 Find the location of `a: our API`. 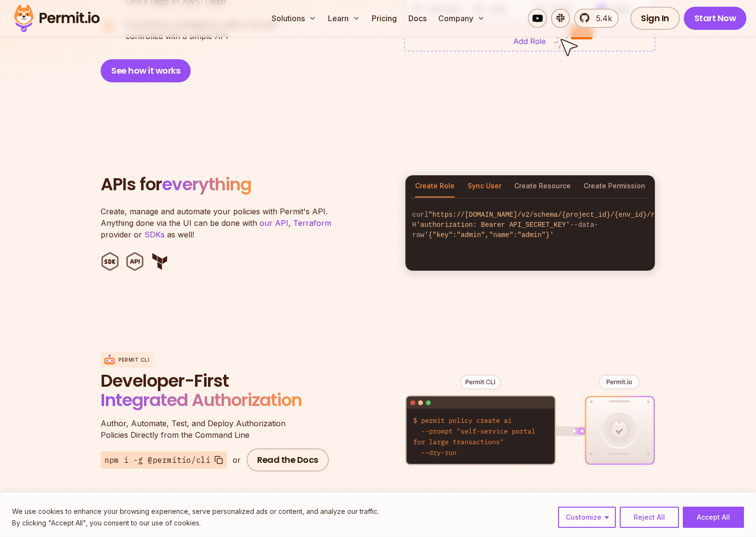

a: our API is located at coordinates (274, 223).